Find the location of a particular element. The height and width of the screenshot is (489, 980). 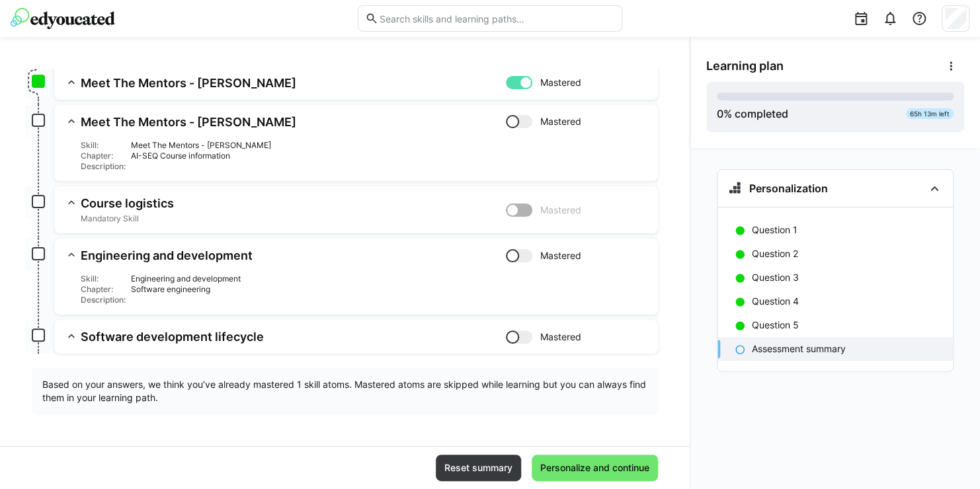

p: Question 4 is located at coordinates (775, 301).